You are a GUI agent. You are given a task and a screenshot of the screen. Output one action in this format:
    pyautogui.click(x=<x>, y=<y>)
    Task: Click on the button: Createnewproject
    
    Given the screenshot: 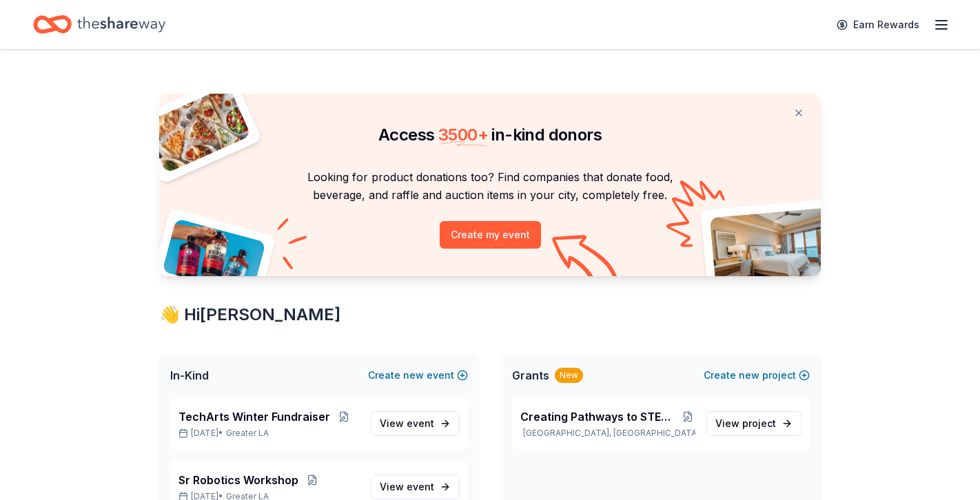 What is the action you would take?
    pyautogui.click(x=757, y=376)
    